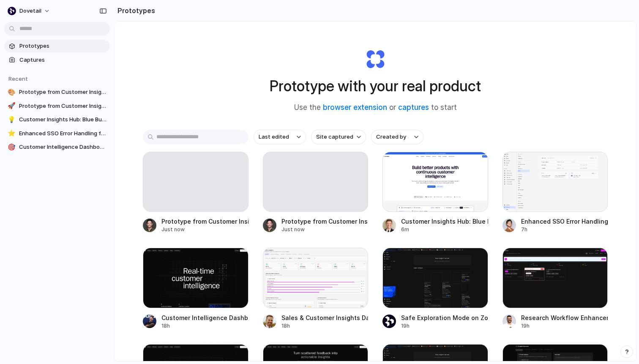 The image size is (639, 364). What do you see at coordinates (444, 317) in the screenshot?
I see `div: Safe Exploration Mode on Zotify` at bounding box center [444, 317].